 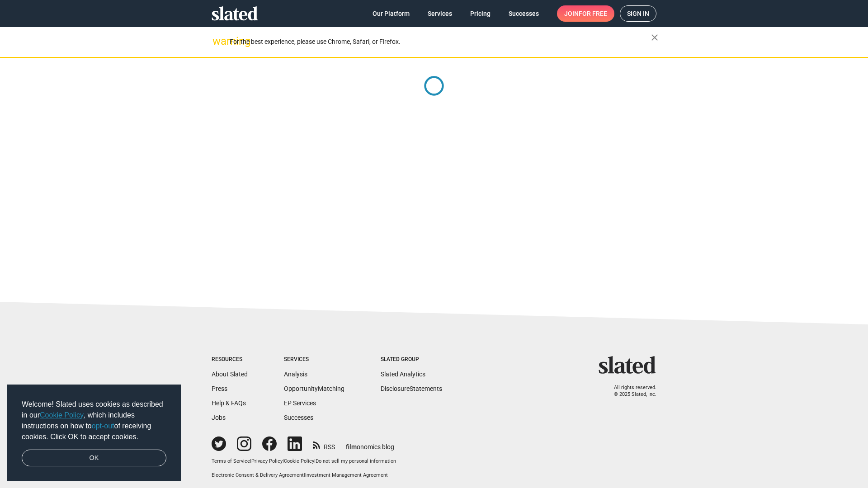 What do you see at coordinates (296, 375) in the screenshot?
I see `a: Analysis` at bounding box center [296, 375].